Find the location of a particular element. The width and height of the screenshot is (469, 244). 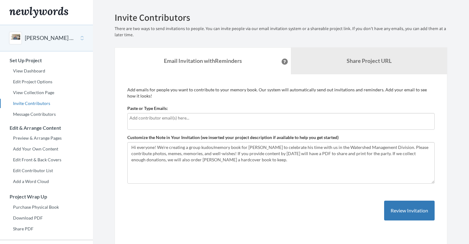

img: Newlywords logo is located at coordinates (39, 12).